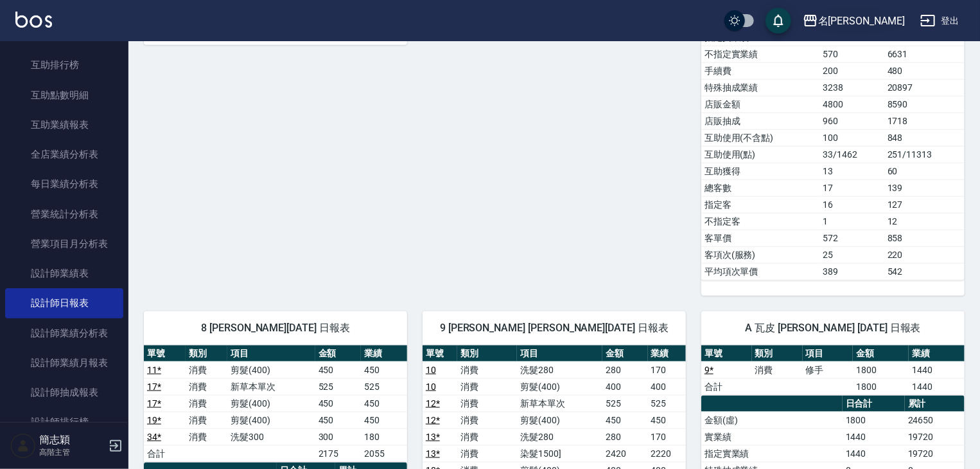  I want to click on h5: 簡志穎, so click(72, 440).